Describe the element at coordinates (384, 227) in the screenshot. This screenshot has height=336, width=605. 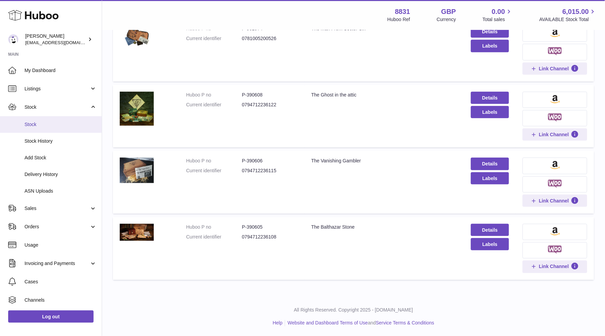
I see `div: The Balthazar Stone` at that location.